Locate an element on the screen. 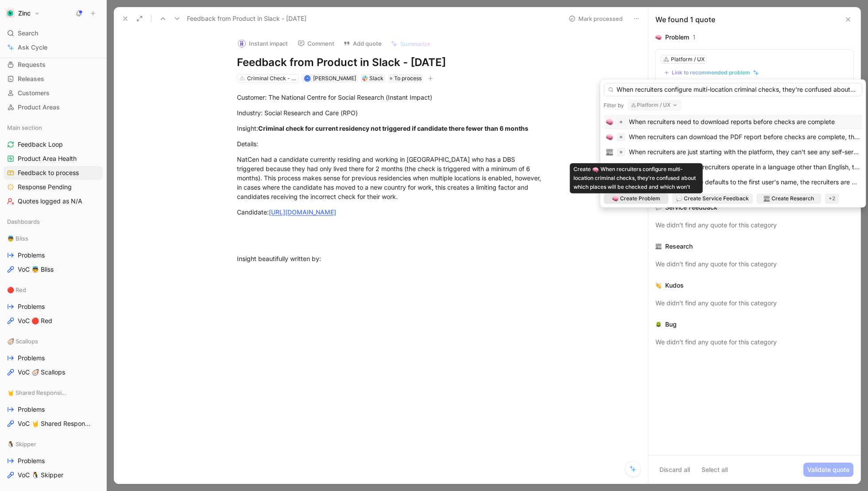 The width and height of the screenshot is (868, 491). span: Create Problem is located at coordinates (640, 199).